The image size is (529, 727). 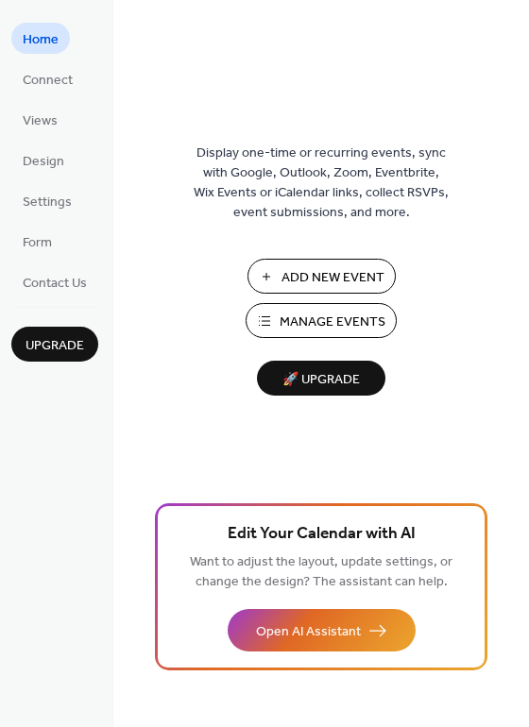 I want to click on a: Form, so click(x=37, y=241).